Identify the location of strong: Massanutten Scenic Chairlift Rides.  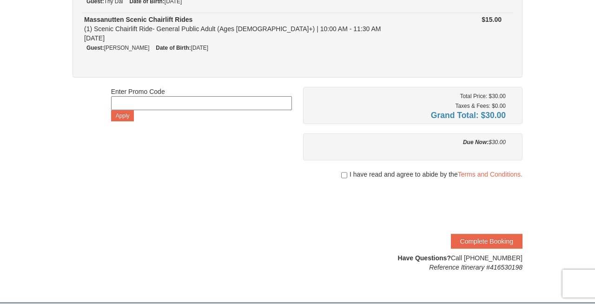
(138, 20).